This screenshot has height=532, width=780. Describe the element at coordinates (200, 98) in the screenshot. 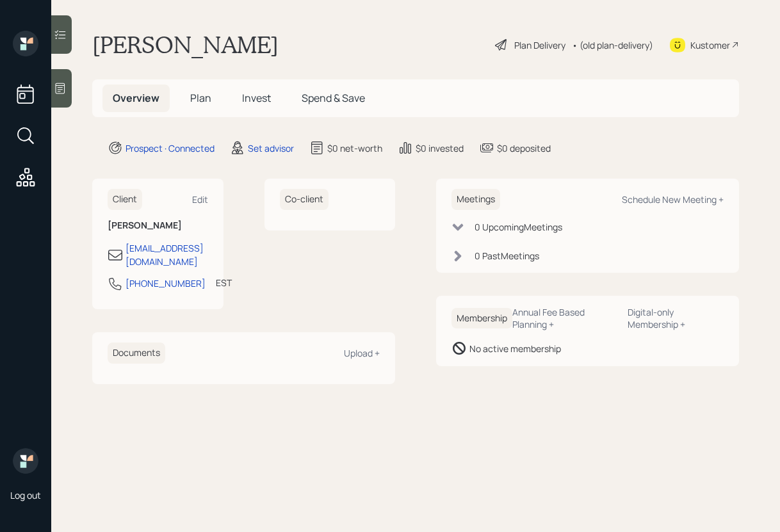

I see `span: Plan` at that location.